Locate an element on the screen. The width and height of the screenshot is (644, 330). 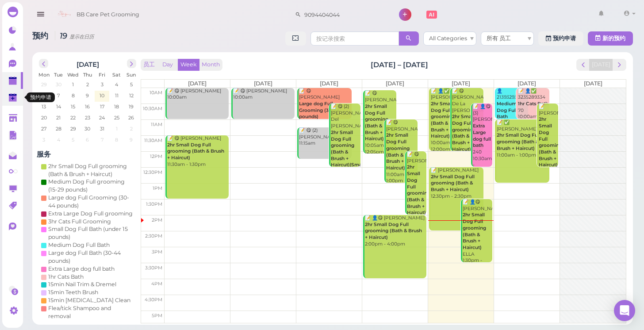
span: 12:30pm is located at coordinates (152, 172).